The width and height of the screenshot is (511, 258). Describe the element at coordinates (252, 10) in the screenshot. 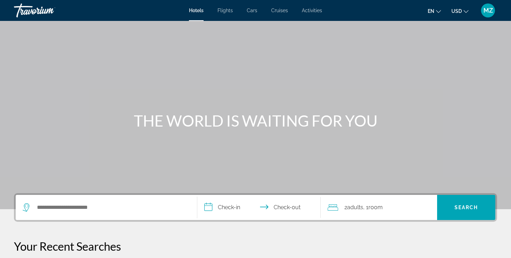

I see `a: Cars` at that location.